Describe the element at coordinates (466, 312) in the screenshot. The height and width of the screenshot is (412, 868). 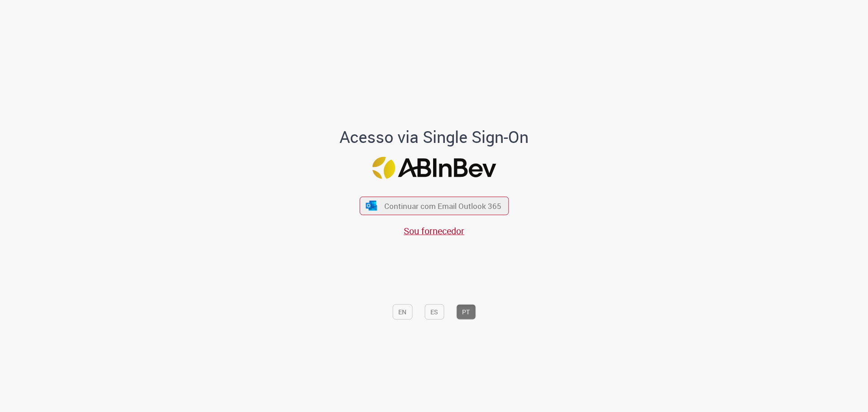
I see `button: PT` at that location.